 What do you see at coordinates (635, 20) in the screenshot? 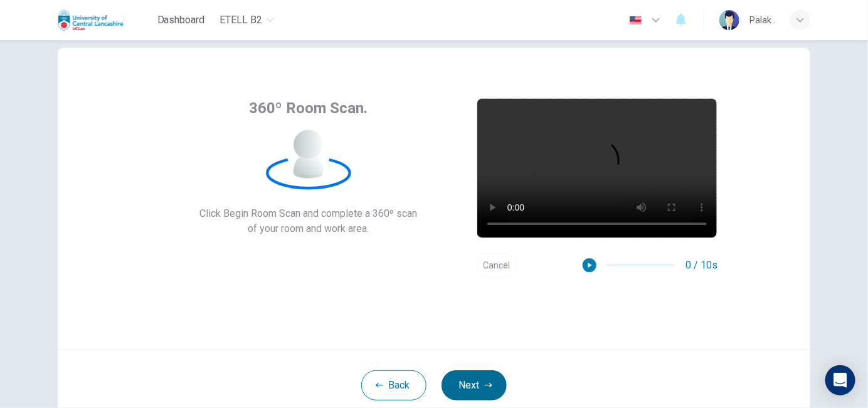
I see `img: en` at bounding box center [635, 20].